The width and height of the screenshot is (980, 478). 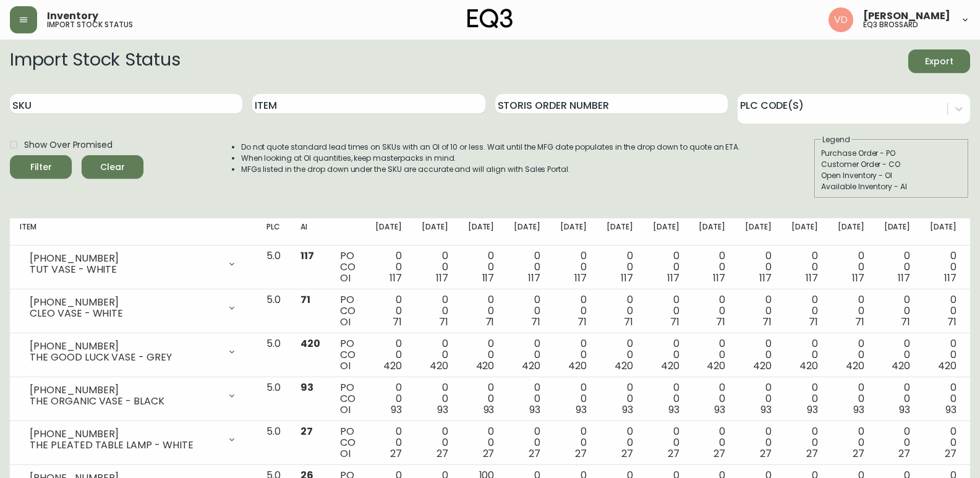 I want to click on div: PO CO, so click(x=347, y=399).